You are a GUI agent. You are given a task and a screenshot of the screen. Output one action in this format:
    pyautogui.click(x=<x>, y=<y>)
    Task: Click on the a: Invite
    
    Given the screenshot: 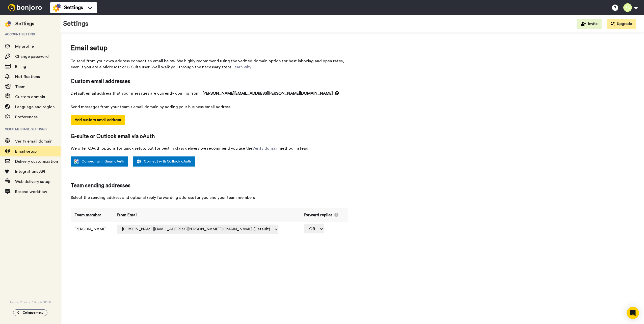 What is the action you would take?
    pyautogui.click(x=589, y=24)
    